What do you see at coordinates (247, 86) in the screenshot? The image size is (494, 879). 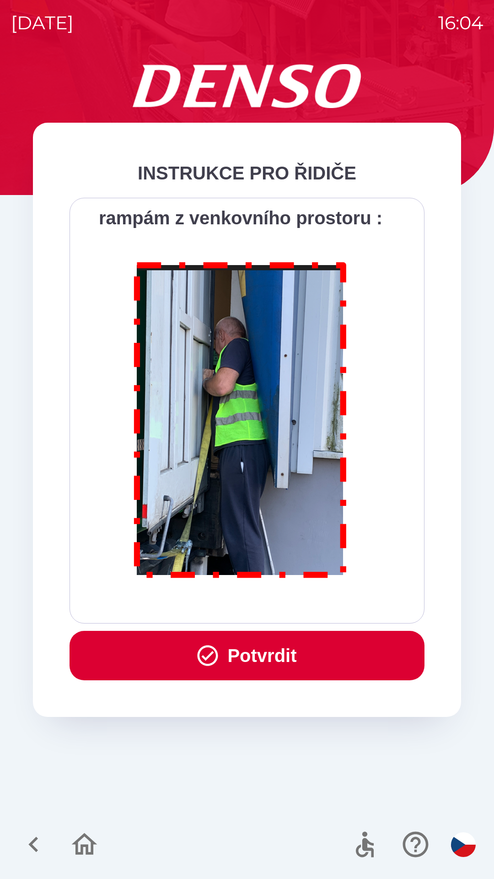 I see `img: Logo` at bounding box center [247, 86].